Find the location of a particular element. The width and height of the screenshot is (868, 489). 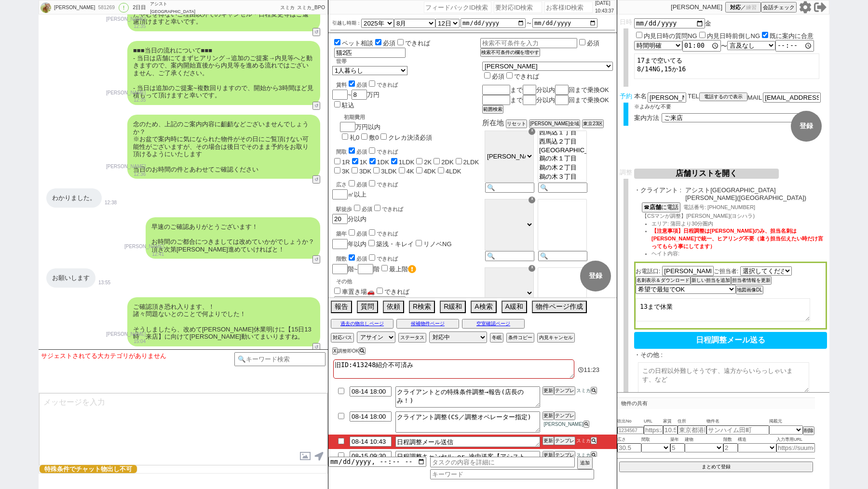

input: ペット相談 is located at coordinates (337, 42).